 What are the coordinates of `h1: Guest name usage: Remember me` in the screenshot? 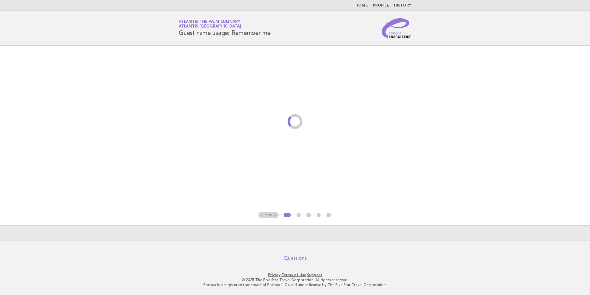 It's located at (225, 28).